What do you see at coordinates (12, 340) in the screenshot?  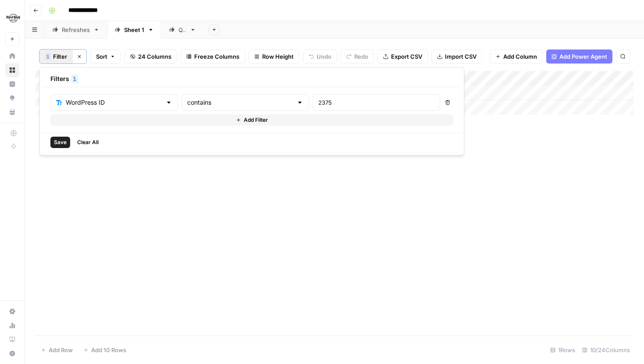 I see `a: Learning Hub` at bounding box center [12, 340].